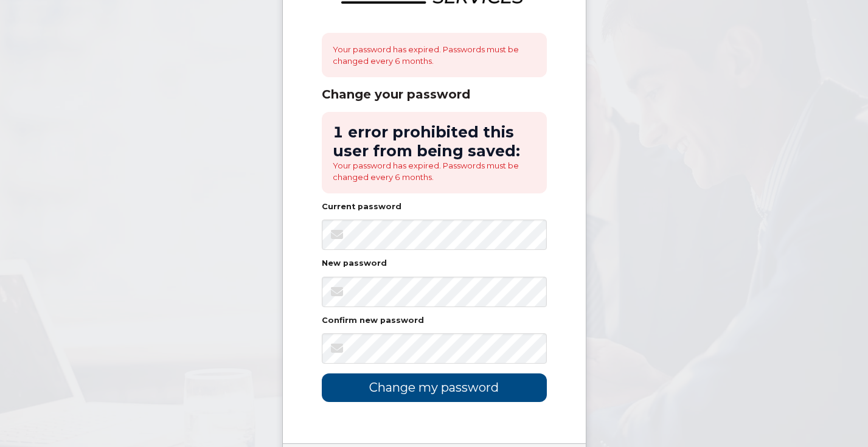 Image resolution: width=868 pixels, height=447 pixels. Describe the element at coordinates (434, 141) in the screenshot. I see `h2: 1 error prohibited this user from being saved:` at that location.